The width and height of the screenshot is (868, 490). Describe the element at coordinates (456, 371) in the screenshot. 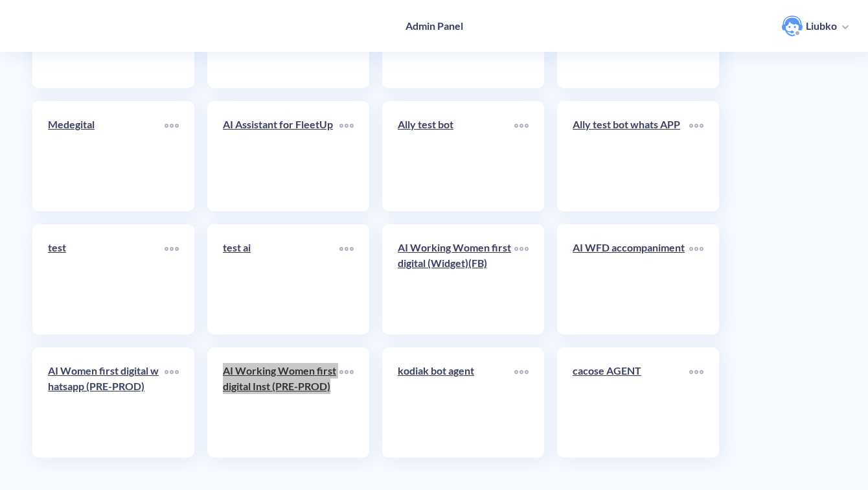

I see `p: kodiak bot agent` at that location.